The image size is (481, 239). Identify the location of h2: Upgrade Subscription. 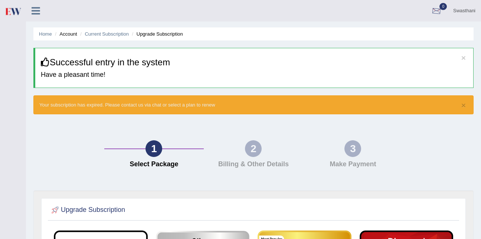
(87, 210).